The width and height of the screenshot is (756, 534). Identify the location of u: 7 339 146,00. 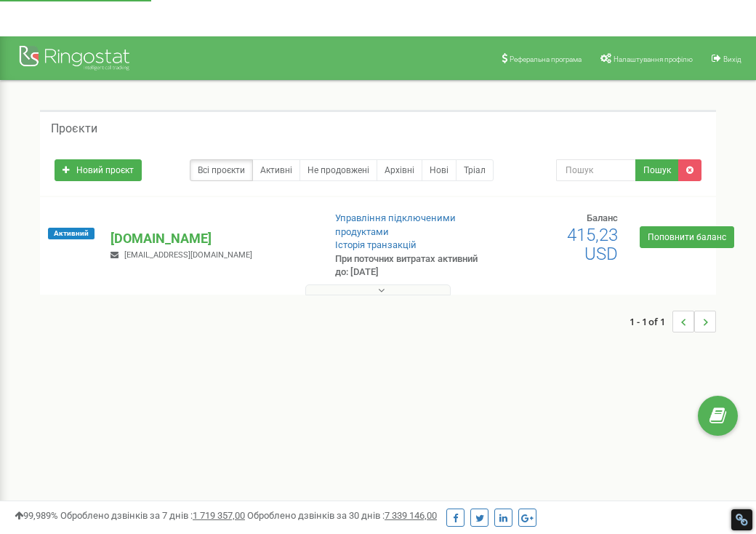
(411, 515).